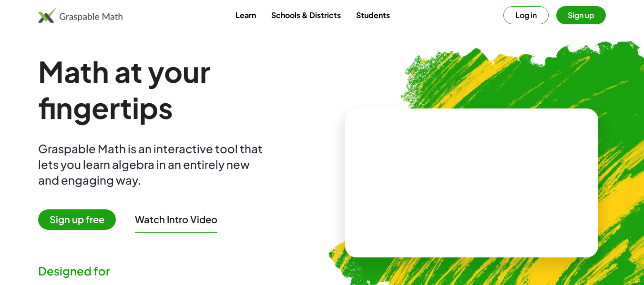 This screenshot has height=285, width=644. What do you see at coordinates (525, 15) in the screenshot?
I see `button: Log in` at bounding box center [525, 15].